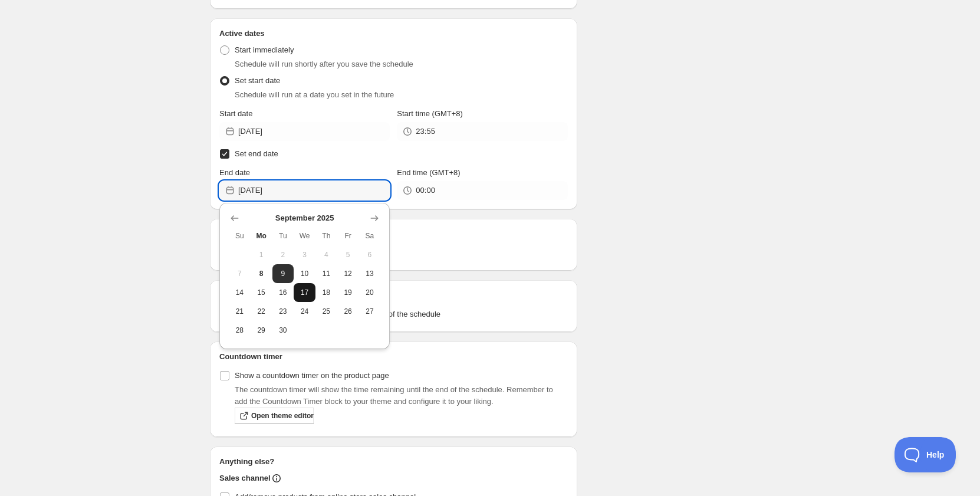 This screenshot has height=496, width=980. Describe the element at coordinates (234, 172) in the screenshot. I see `span: End date` at that location.